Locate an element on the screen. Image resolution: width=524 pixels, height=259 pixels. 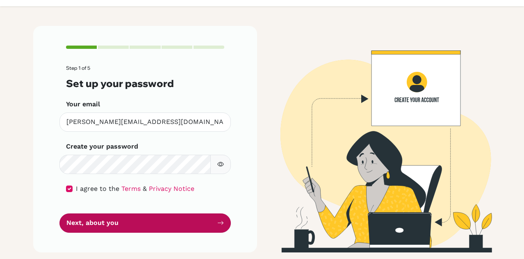
h3: Set up your password is located at coordinates (145, 83).